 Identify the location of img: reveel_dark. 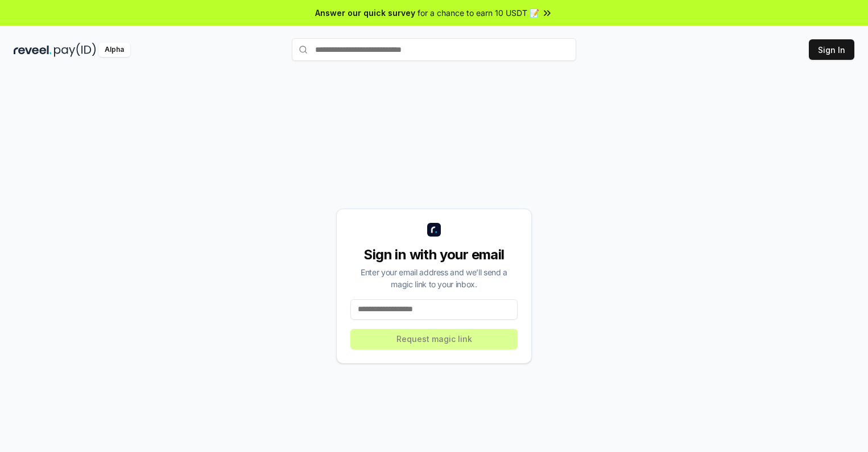
(33, 49).